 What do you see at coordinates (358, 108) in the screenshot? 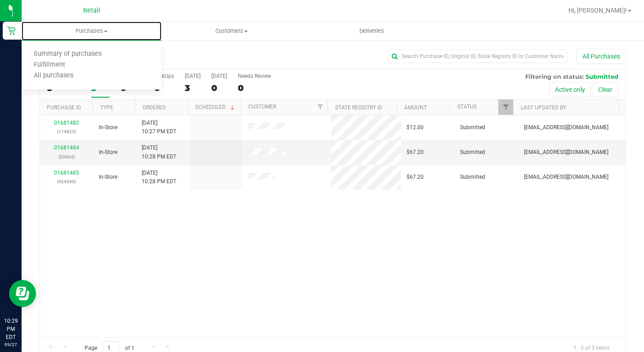
I see `a: State Registry ID` at bounding box center [358, 108].